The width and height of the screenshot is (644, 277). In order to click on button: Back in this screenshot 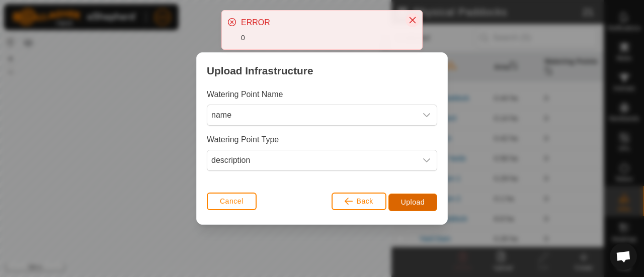, I will do `click(359, 201)`.